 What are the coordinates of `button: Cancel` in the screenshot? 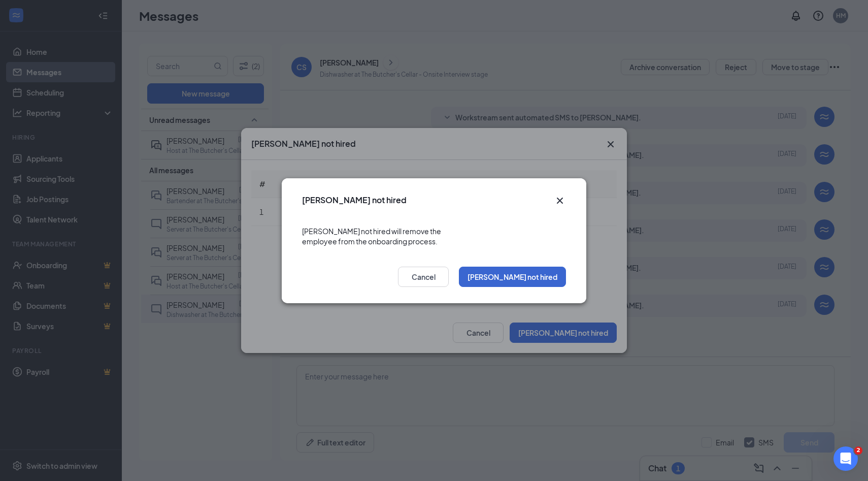 It's located at (423, 277).